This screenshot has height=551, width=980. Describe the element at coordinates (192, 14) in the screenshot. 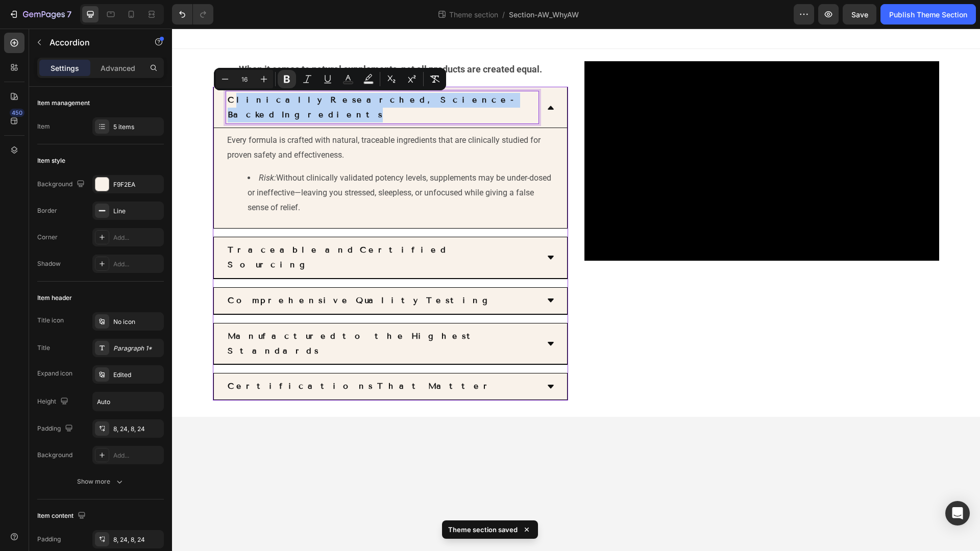

I see `div: Undo/Redo` at that location.